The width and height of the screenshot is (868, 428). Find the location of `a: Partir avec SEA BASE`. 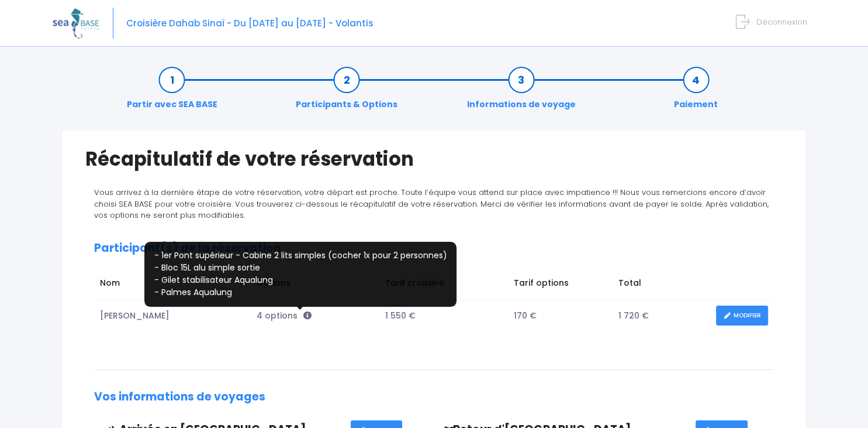

a: Partir avec SEA BASE is located at coordinates (172, 92).